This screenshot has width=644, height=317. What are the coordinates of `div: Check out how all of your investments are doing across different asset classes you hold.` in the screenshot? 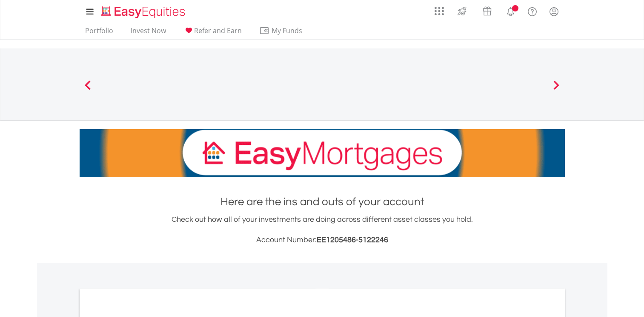 It's located at (322, 230).